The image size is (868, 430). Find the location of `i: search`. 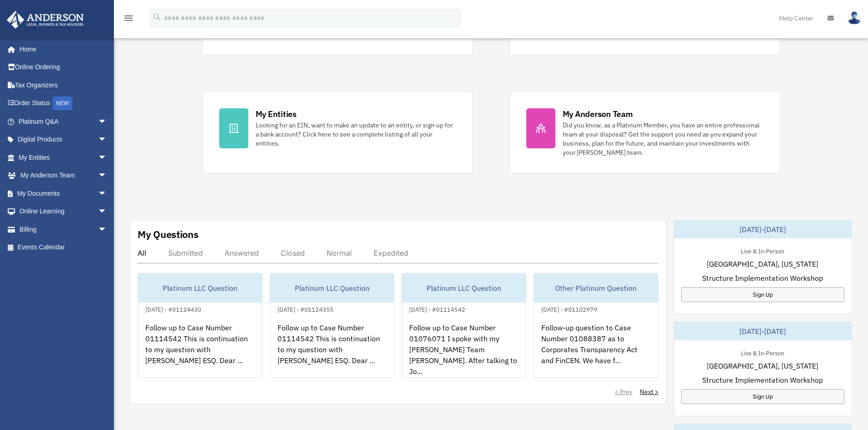

i: search is located at coordinates (157, 17).